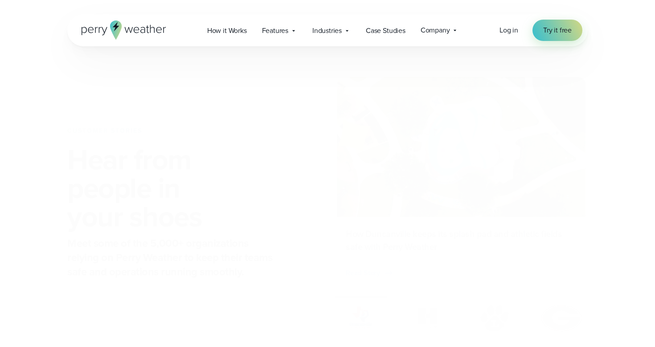  What do you see at coordinates (327, 31) in the screenshot?
I see `span: Industries` at bounding box center [327, 31].